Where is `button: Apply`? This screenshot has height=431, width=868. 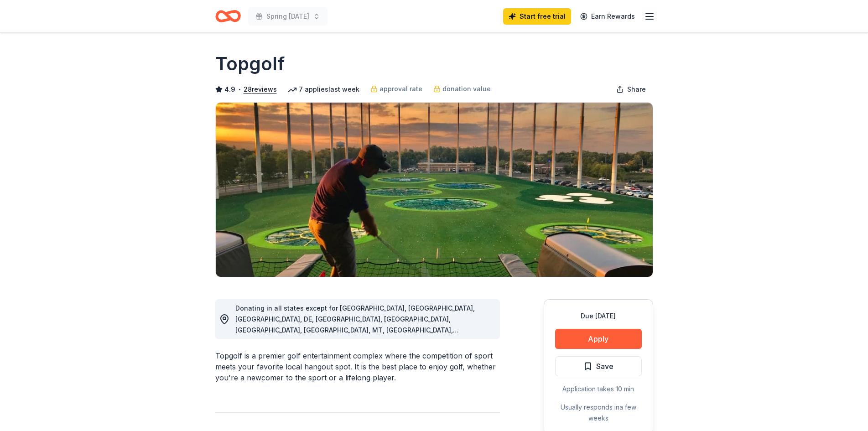 button: Apply is located at coordinates (599, 339).